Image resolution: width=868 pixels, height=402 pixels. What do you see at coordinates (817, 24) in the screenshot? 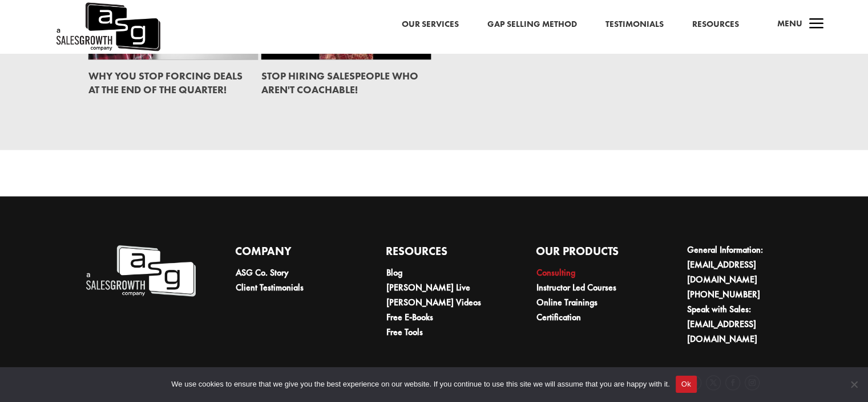
I see `span: a` at bounding box center [817, 24].